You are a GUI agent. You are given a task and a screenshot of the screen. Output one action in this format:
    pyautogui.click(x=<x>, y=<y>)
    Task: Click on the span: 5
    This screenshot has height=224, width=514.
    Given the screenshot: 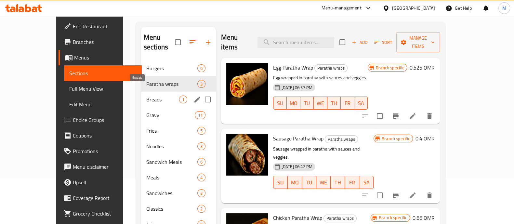 What is the action you would take?
    pyautogui.click(x=201, y=131)
    